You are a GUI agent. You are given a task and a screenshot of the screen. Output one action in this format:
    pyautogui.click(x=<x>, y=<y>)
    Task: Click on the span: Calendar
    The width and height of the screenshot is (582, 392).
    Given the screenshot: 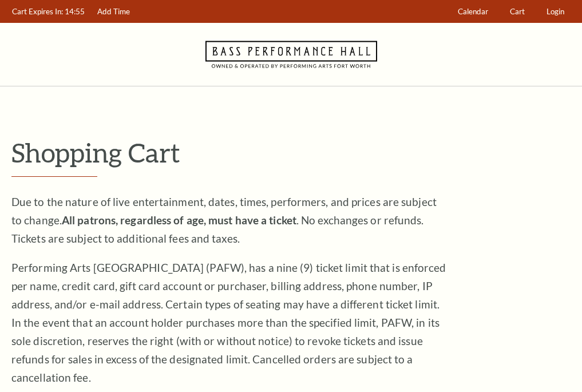 What is the action you would take?
    pyautogui.click(x=473, y=12)
    